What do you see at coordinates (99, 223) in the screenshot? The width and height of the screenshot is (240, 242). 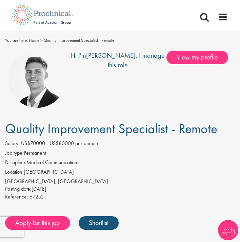 I see `a: Shortlist` at bounding box center [99, 223].